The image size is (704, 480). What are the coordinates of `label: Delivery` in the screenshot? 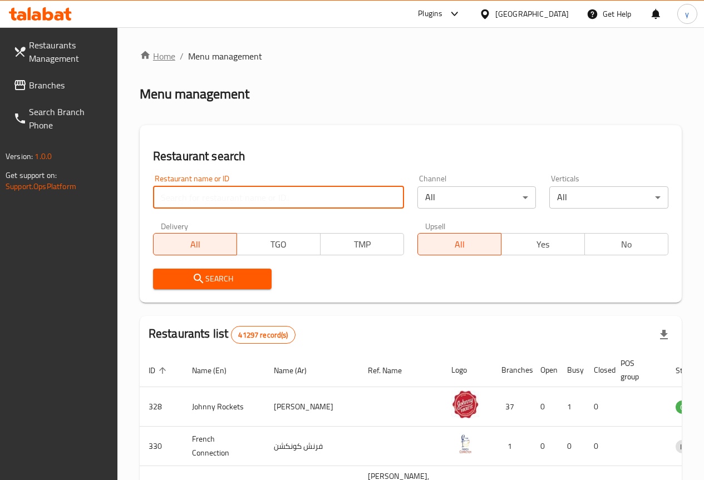 It's located at (175, 226).